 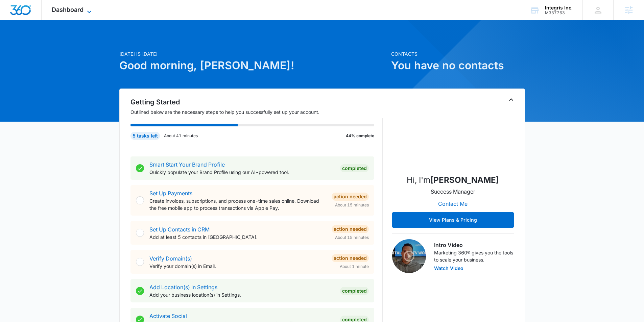 I want to click on p: About 41 minutes, so click(x=181, y=136).